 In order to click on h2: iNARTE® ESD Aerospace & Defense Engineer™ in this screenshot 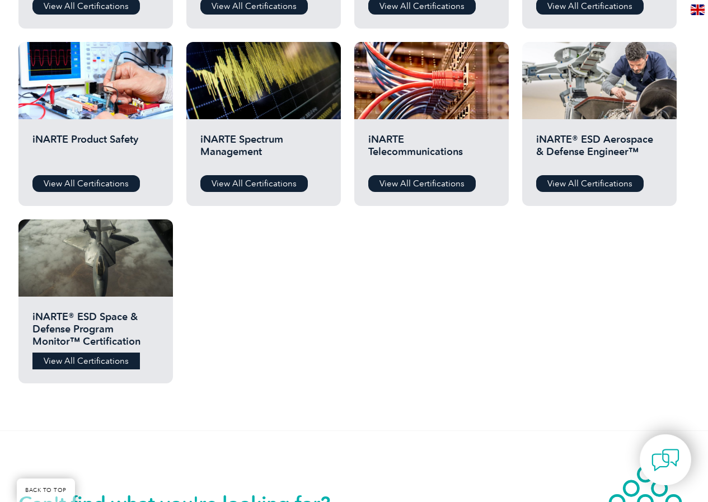, I will do `click(600, 150)`.